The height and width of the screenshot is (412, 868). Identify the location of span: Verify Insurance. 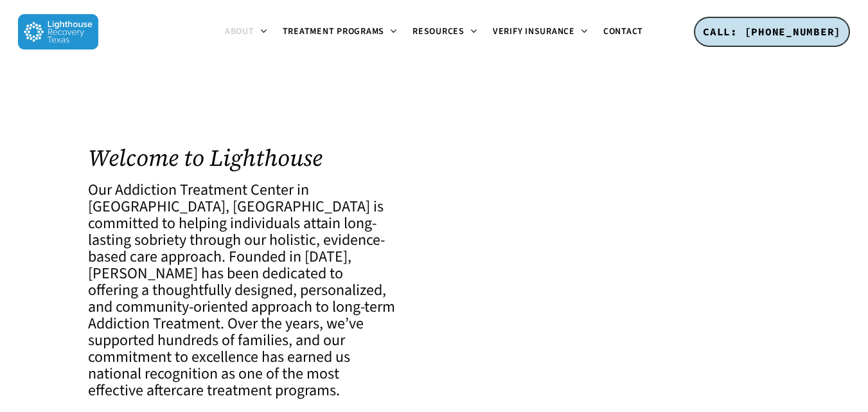
(534, 32).